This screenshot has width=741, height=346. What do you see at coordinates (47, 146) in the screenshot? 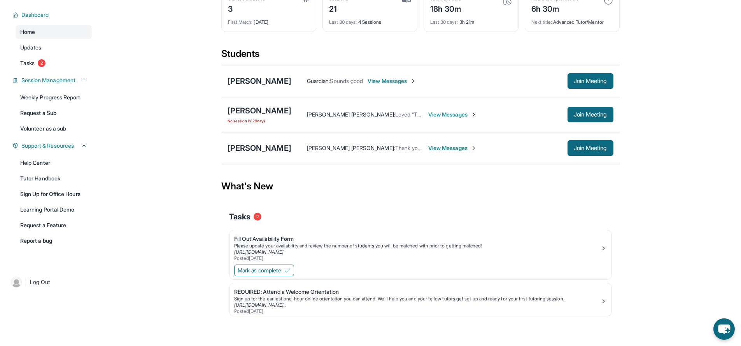
I see `span: Support & Resources` at bounding box center [47, 146].